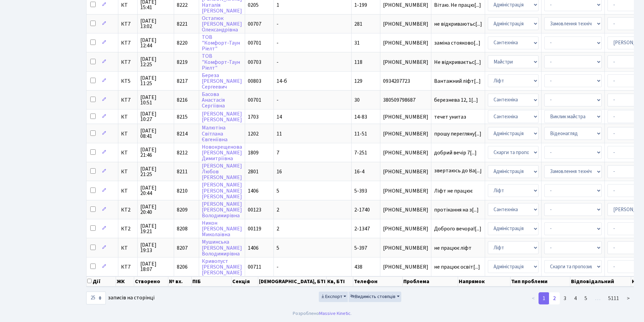 This screenshot has width=644, height=322. What do you see at coordinates (357, 100) in the screenshot?
I see `span: 30` at bounding box center [357, 100].